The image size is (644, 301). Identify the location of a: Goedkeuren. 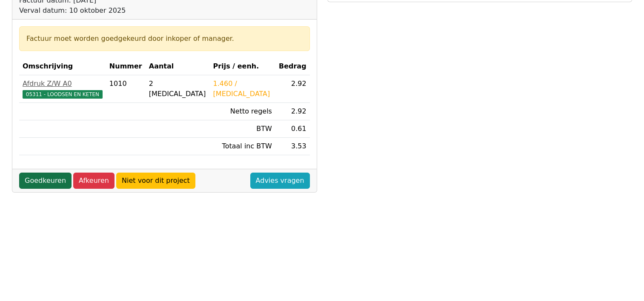
(45, 180).